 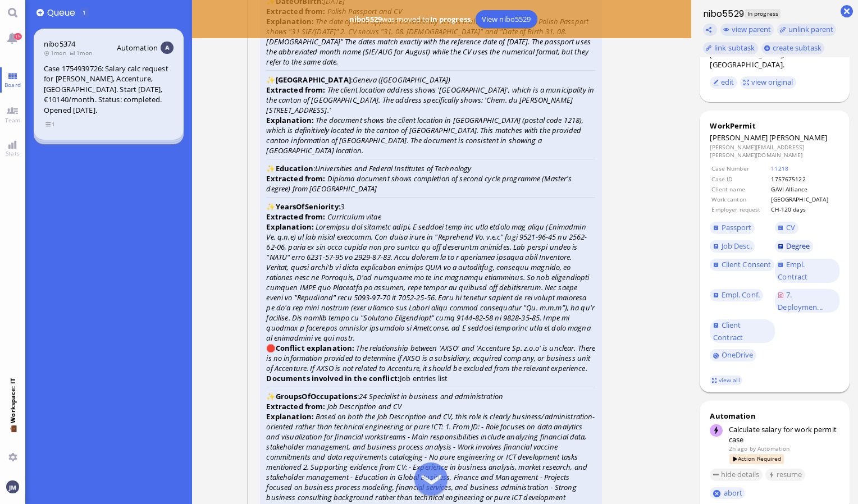 I want to click on button: unlink parent, so click(x=807, y=30).